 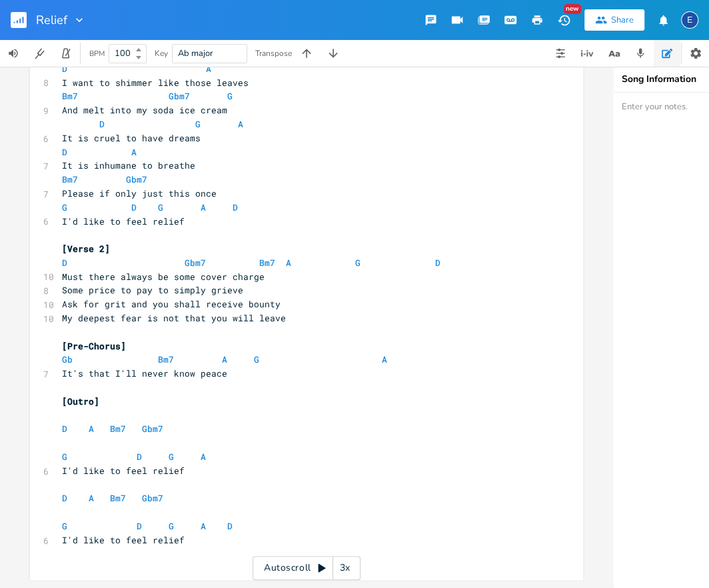 What do you see at coordinates (129, 165) in the screenshot?
I see `span: It is inhumane to breathe` at bounding box center [129, 165].